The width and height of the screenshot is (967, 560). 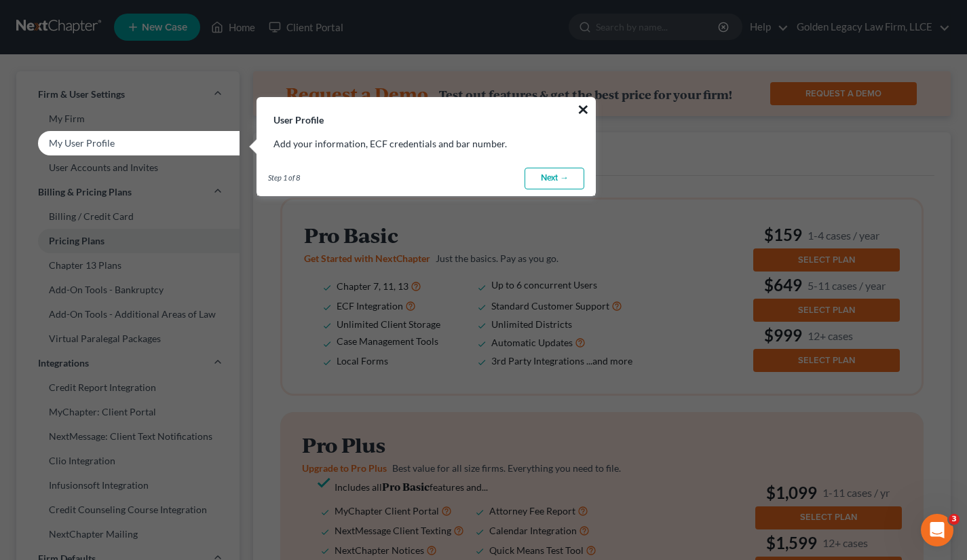 What do you see at coordinates (426, 112) in the screenshot?
I see `h3: User Profile` at bounding box center [426, 112].